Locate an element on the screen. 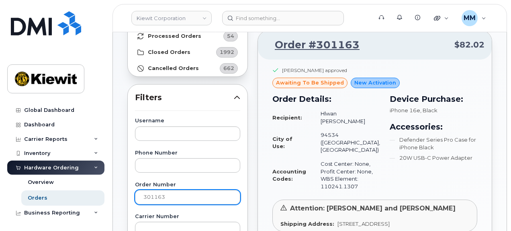 This screenshot has width=511, height=231. span: Filters is located at coordinates (184, 97).